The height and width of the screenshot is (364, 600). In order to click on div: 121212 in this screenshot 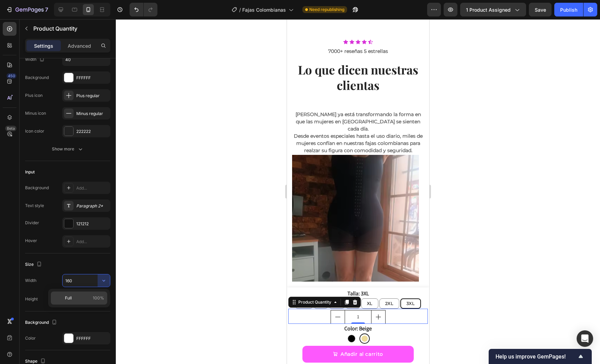, I will do `click(92, 224)`.